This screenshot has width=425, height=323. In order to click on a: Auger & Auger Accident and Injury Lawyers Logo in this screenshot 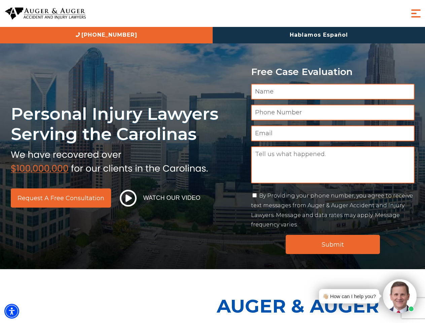, I will do `click(45, 13)`.